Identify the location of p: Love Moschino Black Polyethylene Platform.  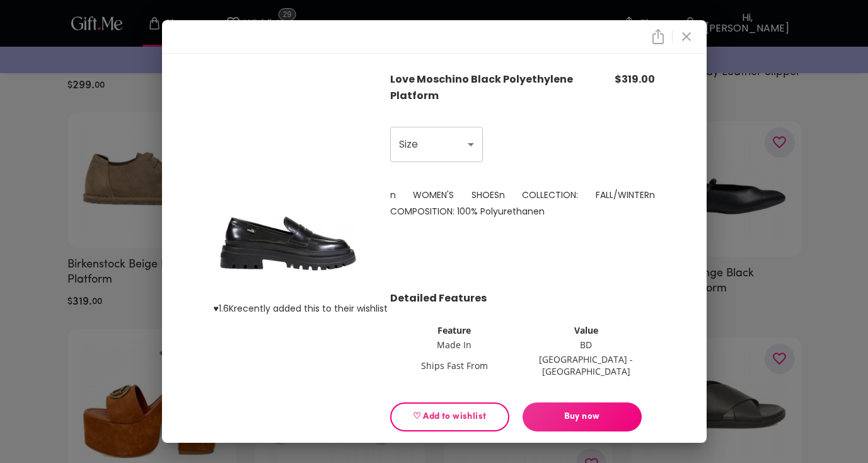
(483, 88).